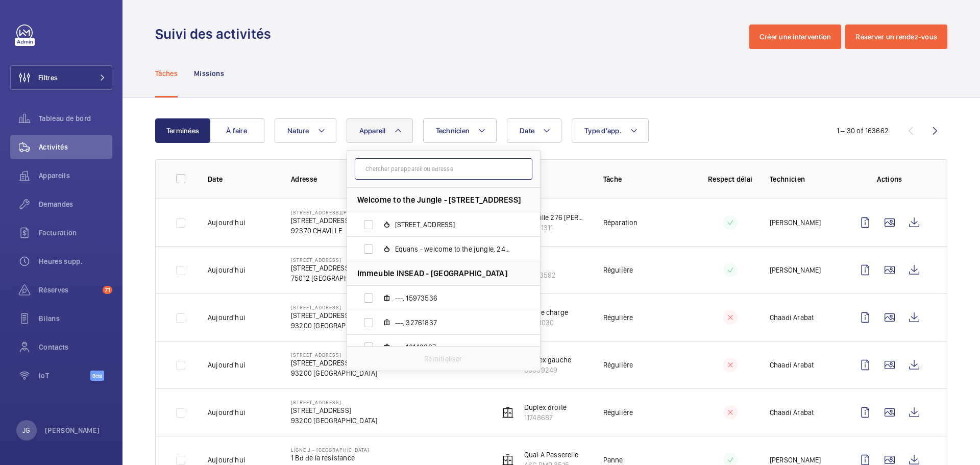  Describe the element at coordinates (69, 290) in the screenshot. I see `span: Réserves` at that location.